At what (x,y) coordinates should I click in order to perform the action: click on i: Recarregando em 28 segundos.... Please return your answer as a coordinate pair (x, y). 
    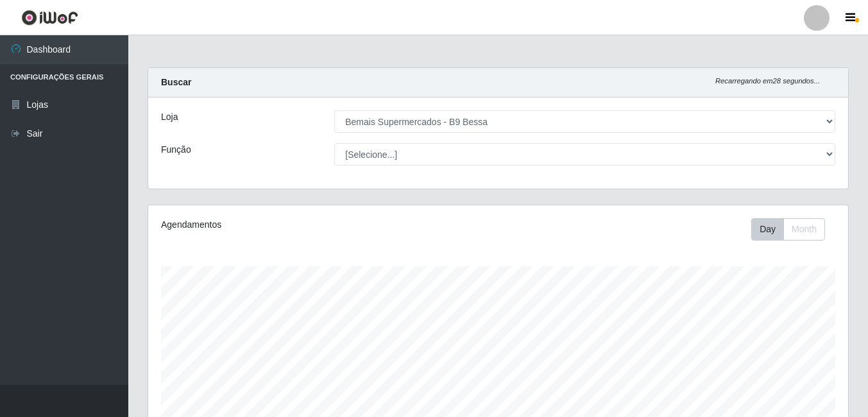
    Looking at the image, I should click on (767, 81).